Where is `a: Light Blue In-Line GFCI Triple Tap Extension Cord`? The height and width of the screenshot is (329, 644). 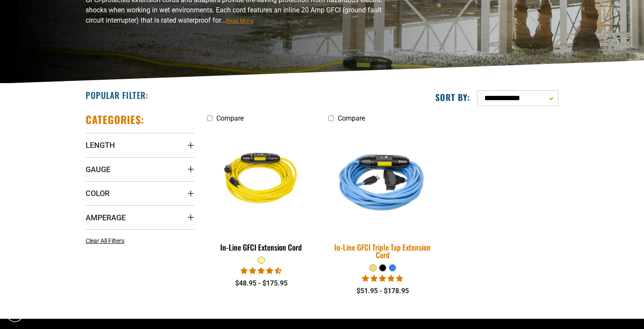
a: Light Blue In-Line GFCI Triple Tap Extension Cord is located at coordinates (382, 196).